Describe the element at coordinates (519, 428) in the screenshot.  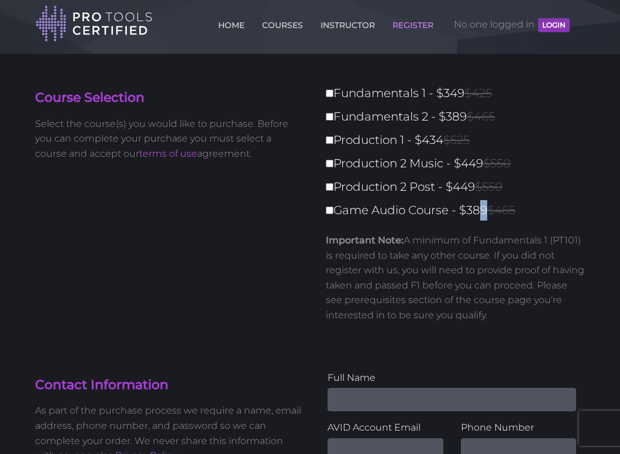
I see `label: Phone Number` at that location.